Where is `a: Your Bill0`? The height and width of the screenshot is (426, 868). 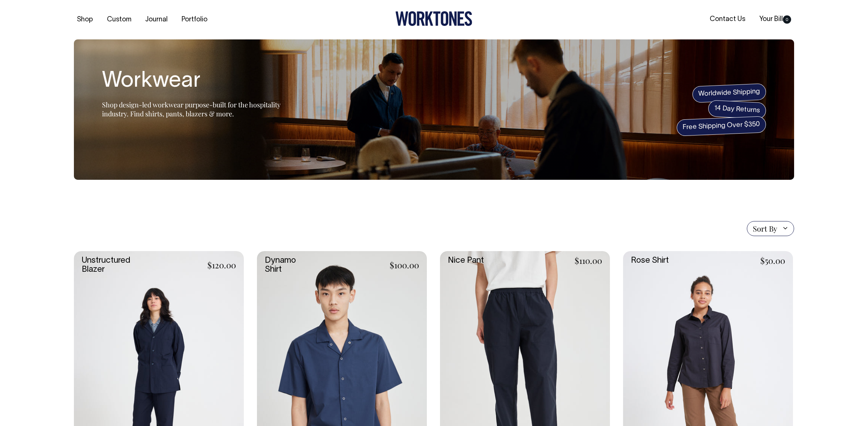
a: Your Bill0 is located at coordinates (775, 19).